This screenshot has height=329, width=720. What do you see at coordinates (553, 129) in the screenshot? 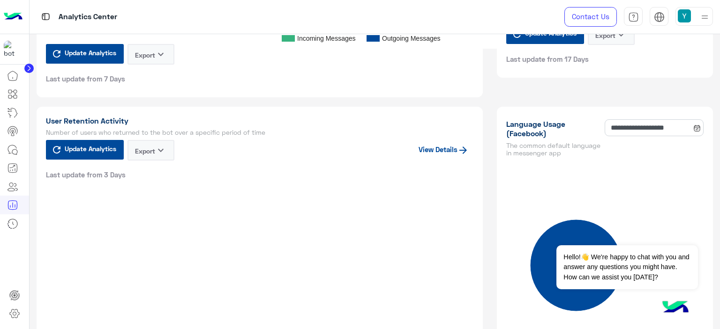
I see `h1: Language Usage (Facebook)` at bounding box center [553, 129].